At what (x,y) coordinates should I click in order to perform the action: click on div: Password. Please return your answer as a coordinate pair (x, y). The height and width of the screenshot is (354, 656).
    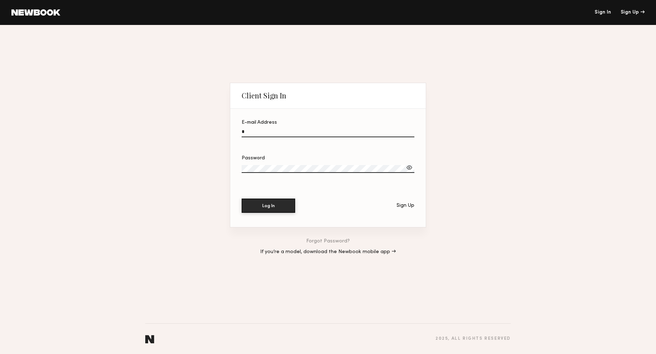
    Looking at the image, I should click on (328, 158).